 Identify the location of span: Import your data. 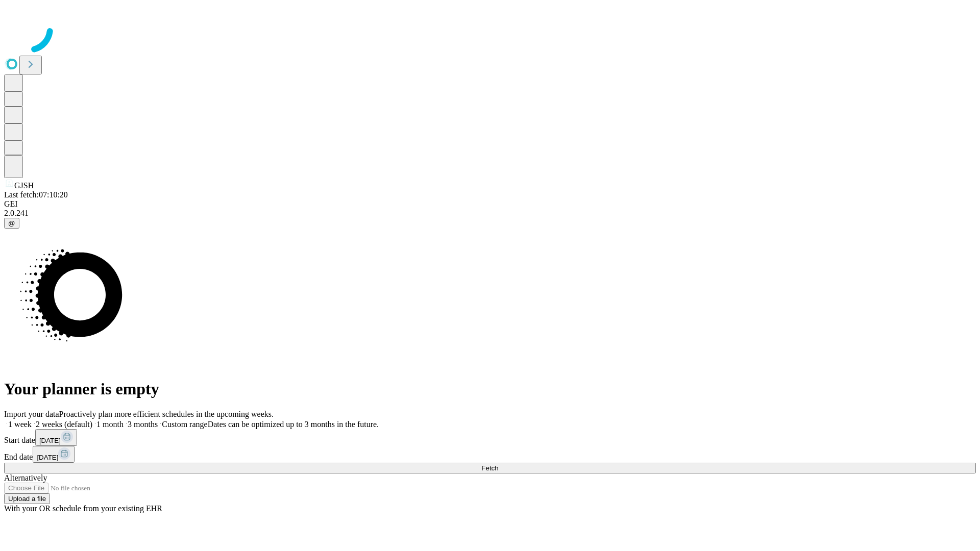
(31, 414).